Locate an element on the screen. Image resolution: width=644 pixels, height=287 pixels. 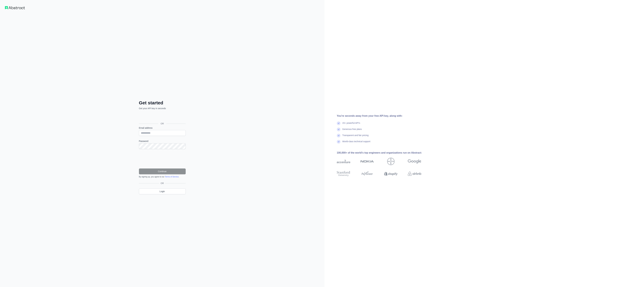
a: Login is located at coordinates (163, 191).